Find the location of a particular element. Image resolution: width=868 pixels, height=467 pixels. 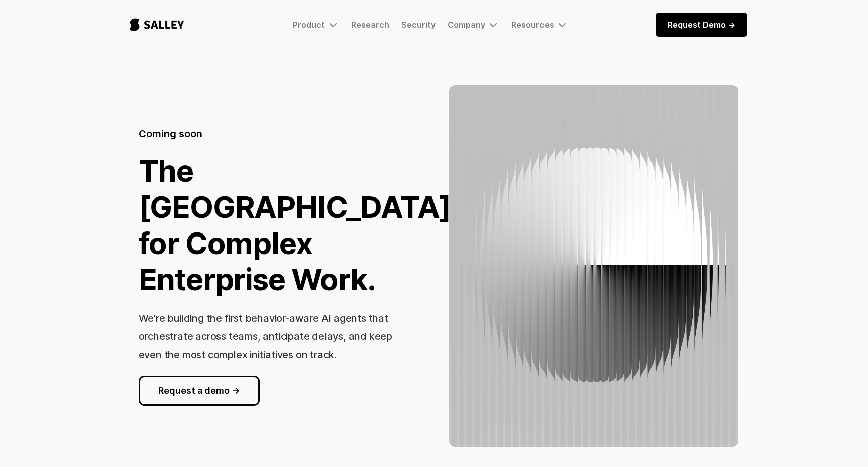

a: Request a demo -> is located at coordinates (199, 391).